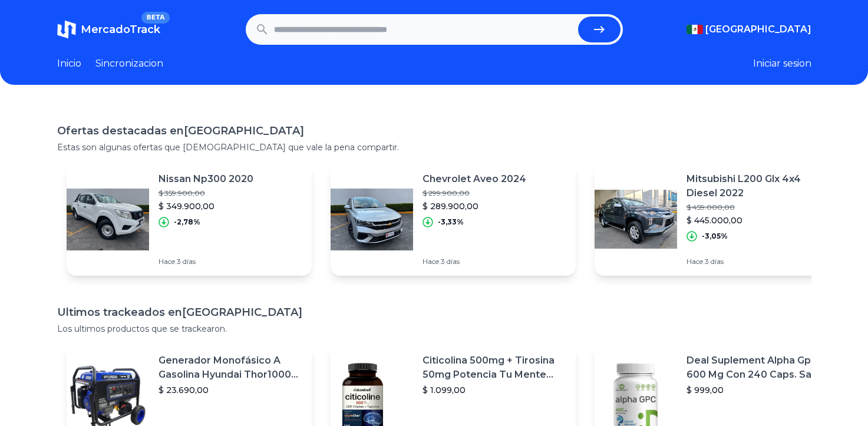 This screenshot has height=426, width=868. What do you see at coordinates (120, 30) in the screenshot?
I see `span: MercadoTrack` at bounding box center [120, 30].